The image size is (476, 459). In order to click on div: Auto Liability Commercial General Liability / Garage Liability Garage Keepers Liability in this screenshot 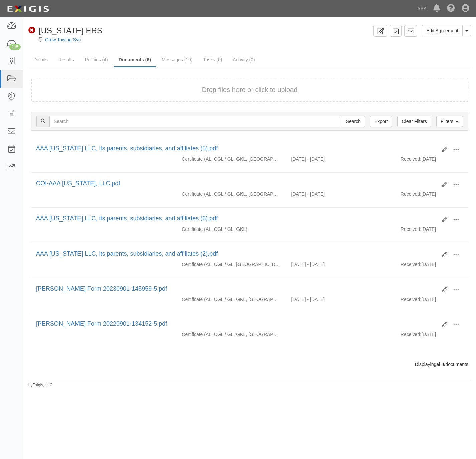, I will do `click(231, 229)`.